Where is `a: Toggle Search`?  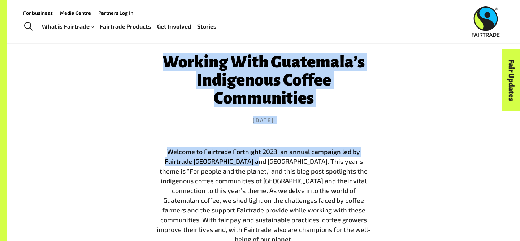
a: Toggle Search is located at coordinates (28, 27).